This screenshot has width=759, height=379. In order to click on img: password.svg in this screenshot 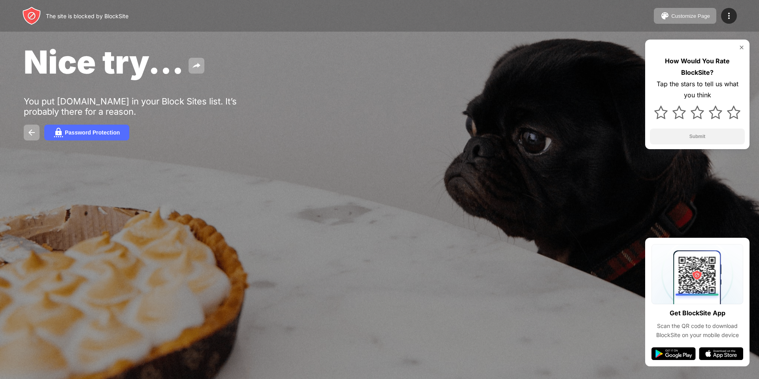, I will do `click(58, 132)`.